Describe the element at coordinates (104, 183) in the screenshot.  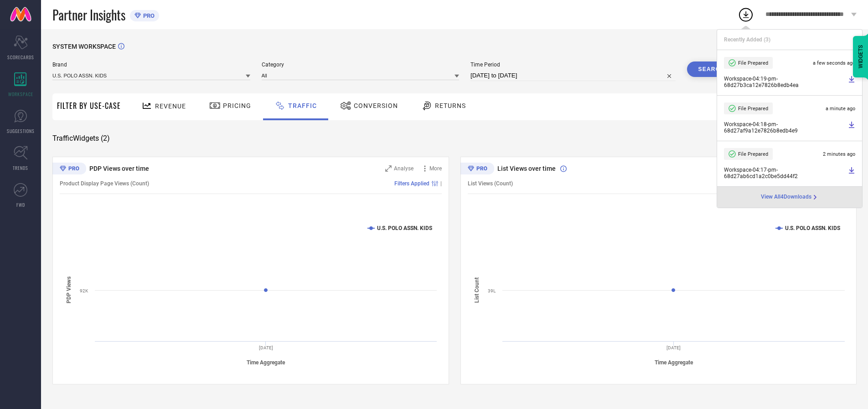
I see `span: Product Display Page Views (Count)` at that location.